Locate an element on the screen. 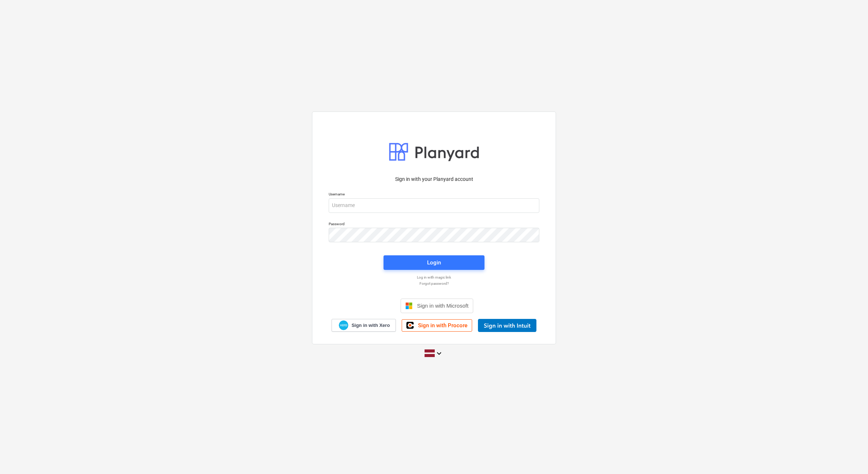 This screenshot has width=868, height=474. button: Login is located at coordinates (434, 262).